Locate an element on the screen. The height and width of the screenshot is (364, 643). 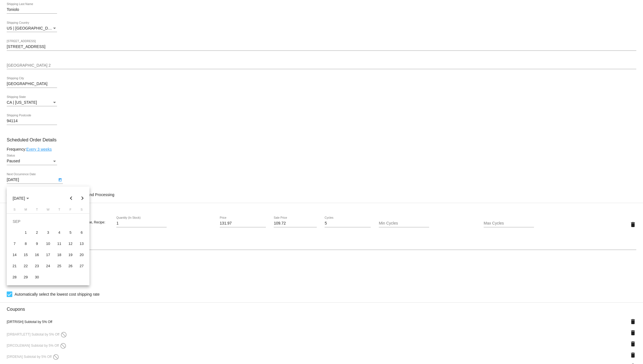
div: 26 is located at coordinates (71, 266).